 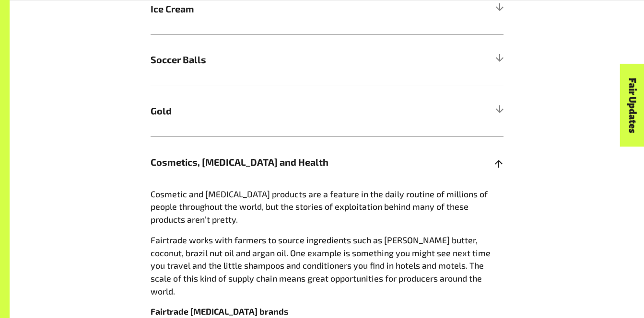 What do you see at coordinates (283, 60) in the screenshot?
I see `span: Soccer Balls` at bounding box center [283, 60].